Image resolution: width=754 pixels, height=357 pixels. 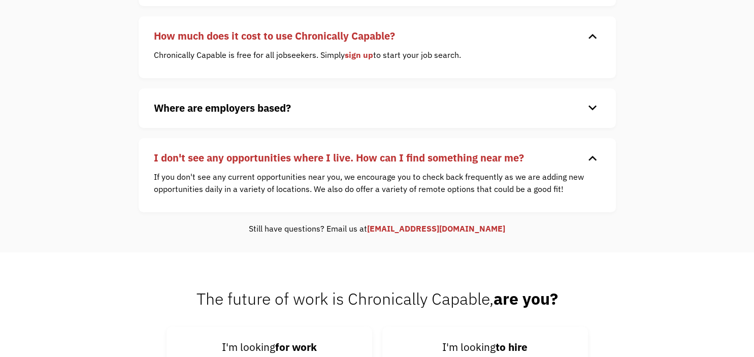 What do you see at coordinates (359, 55) in the screenshot?
I see `a: sign up` at bounding box center [359, 55].